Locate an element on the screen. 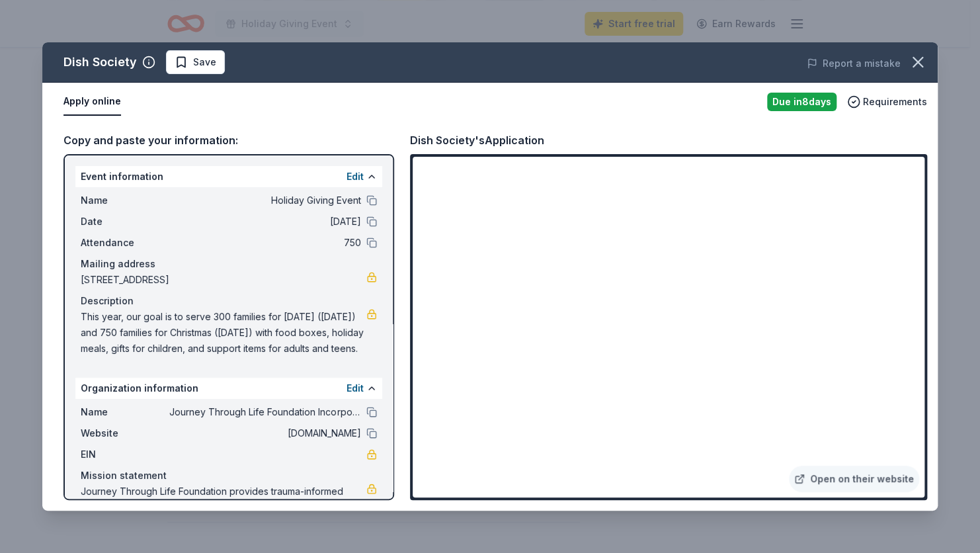 The image size is (980, 553). span: Attendance is located at coordinates (125, 243).